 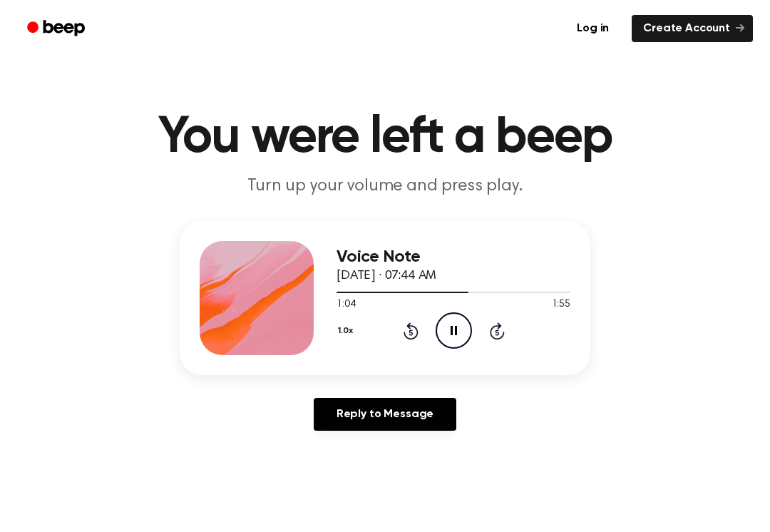 What do you see at coordinates (593, 28) in the screenshot?
I see `a: Log in` at bounding box center [593, 28].